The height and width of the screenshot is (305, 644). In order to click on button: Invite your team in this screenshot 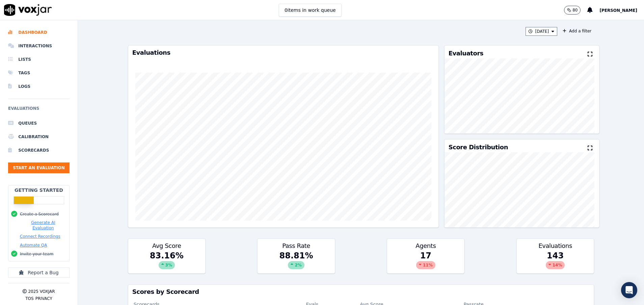, I will do `click(36, 254)`.